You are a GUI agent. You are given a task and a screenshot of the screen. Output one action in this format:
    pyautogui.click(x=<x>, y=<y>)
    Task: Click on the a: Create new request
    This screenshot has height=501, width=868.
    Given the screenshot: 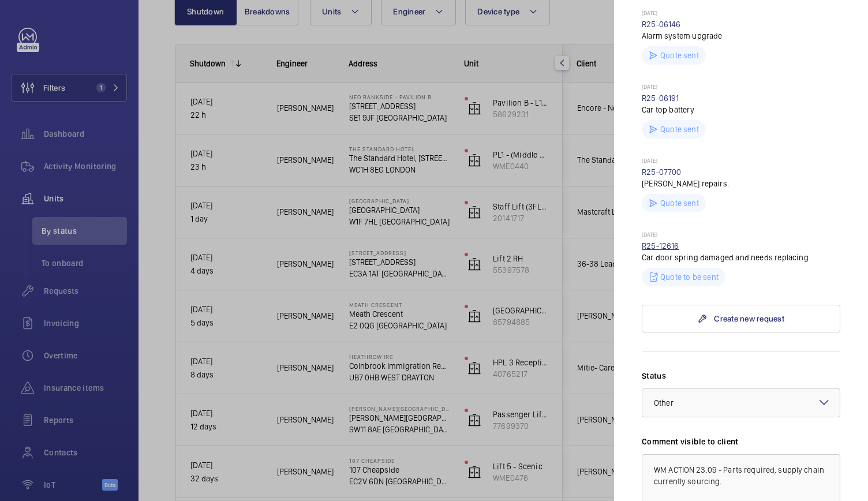 What is the action you would take?
    pyautogui.click(x=741, y=319)
    